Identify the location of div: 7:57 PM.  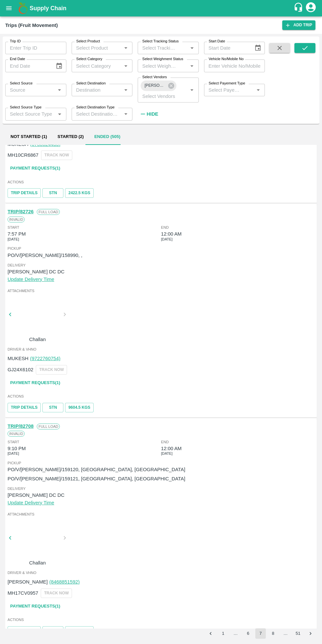
(16, 234).